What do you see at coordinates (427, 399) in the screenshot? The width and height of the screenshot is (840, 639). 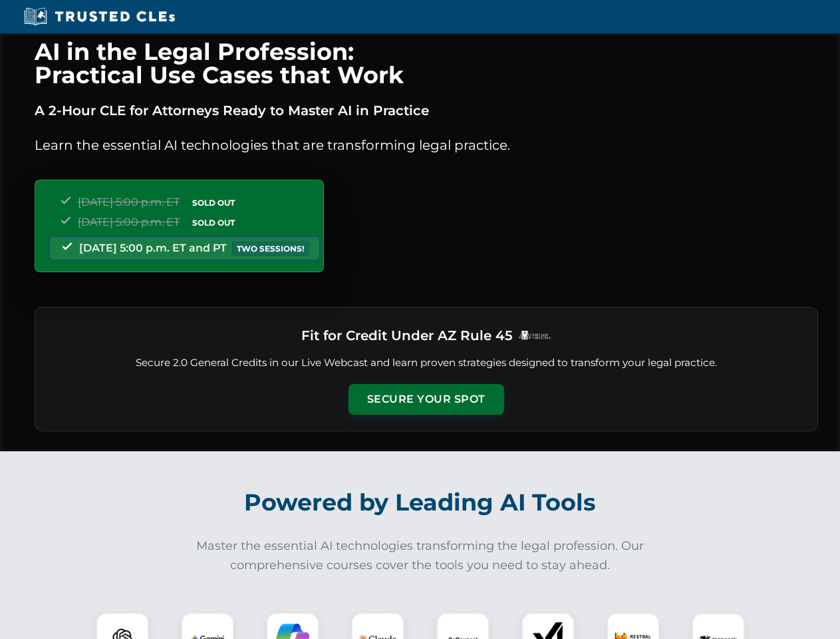 I see `button: Secure Your Spot` at bounding box center [427, 399].